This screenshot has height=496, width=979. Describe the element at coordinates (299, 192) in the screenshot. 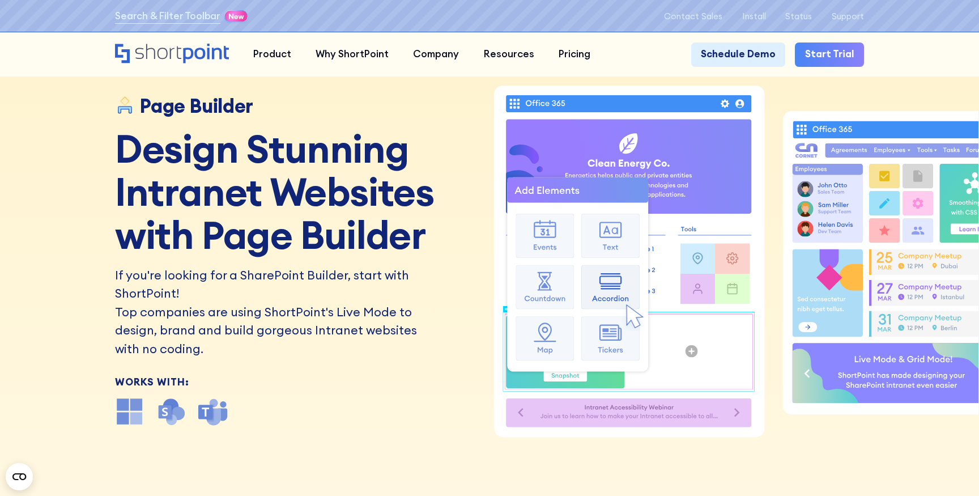

I see `h1: Design Stunning Intranet Websites with Page Builder` at that location.